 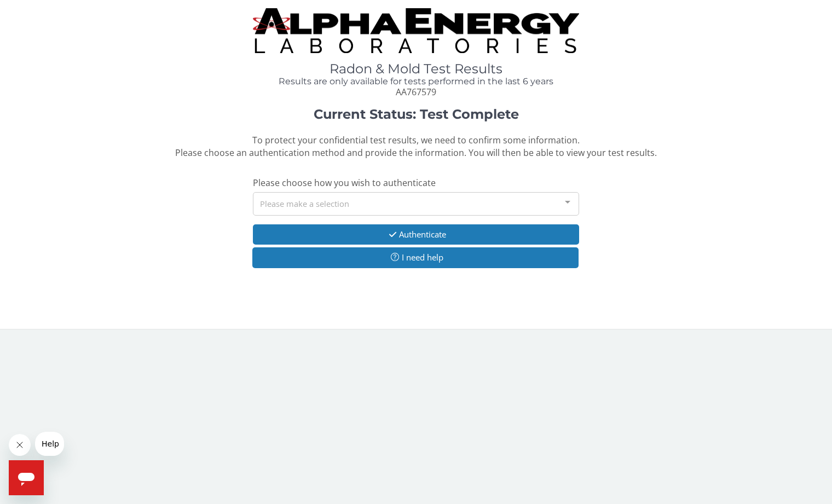 What do you see at coordinates (416, 114) in the screenshot?
I see `strong: Current Status: Test Complete` at bounding box center [416, 114].